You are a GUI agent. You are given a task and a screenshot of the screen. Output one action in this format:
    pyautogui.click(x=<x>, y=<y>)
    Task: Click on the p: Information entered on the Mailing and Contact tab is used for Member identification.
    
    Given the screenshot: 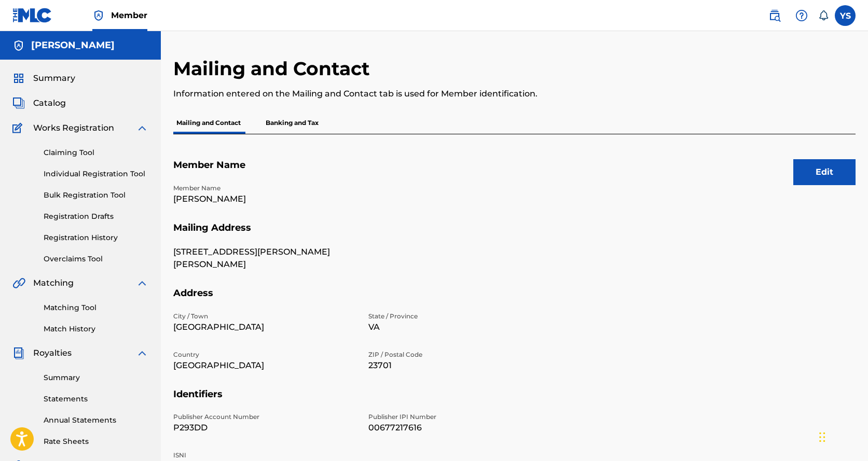 What is the action you would take?
    pyautogui.click(x=436, y=94)
    